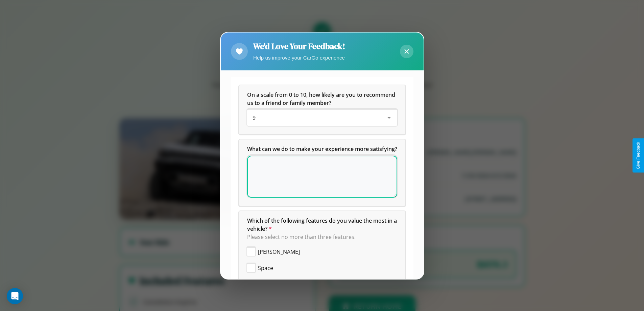  I want to click on span: 9, so click(254, 118).